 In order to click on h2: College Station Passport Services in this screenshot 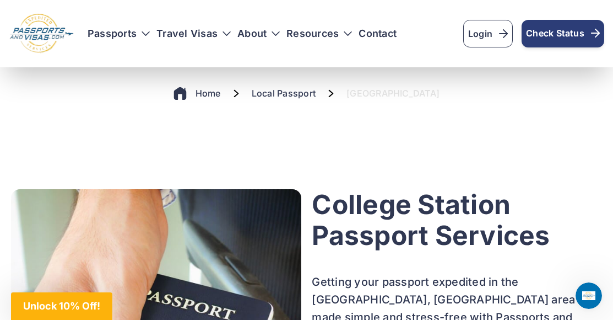, I will do `click(457, 220)`.